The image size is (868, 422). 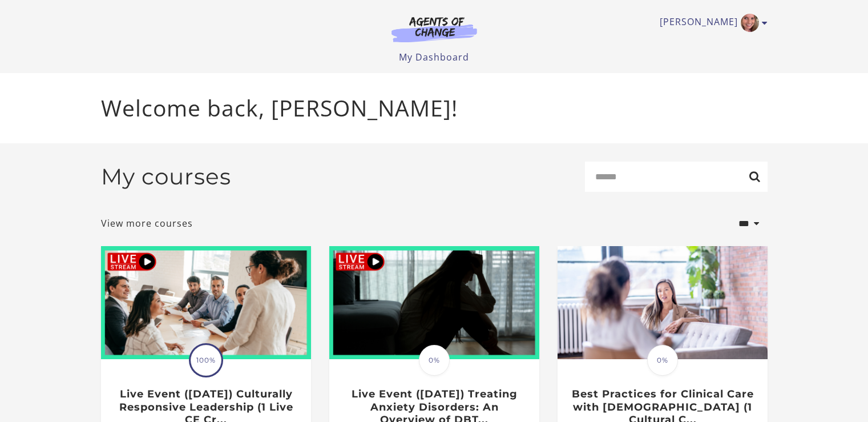 I want to click on span: 100%, so click(x=206, y=360).